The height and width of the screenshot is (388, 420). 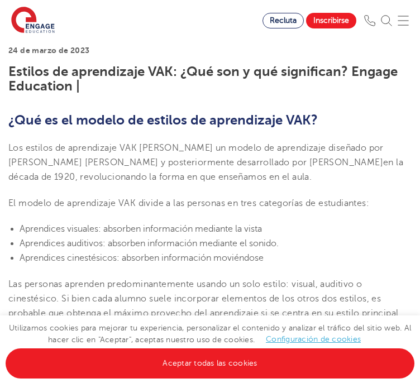 I want to click on img: Menú móvil, so click(x=403, y=21).